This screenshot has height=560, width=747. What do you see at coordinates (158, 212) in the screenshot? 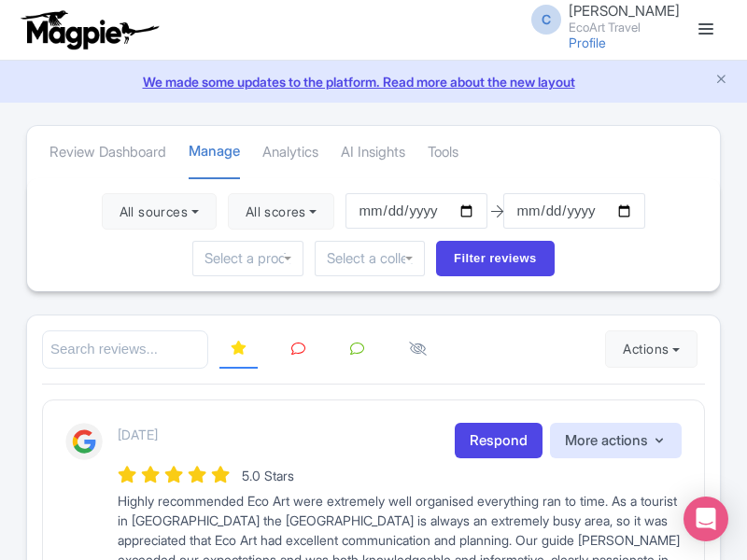
I see `button: All sources` at bounding box center [158, 212].